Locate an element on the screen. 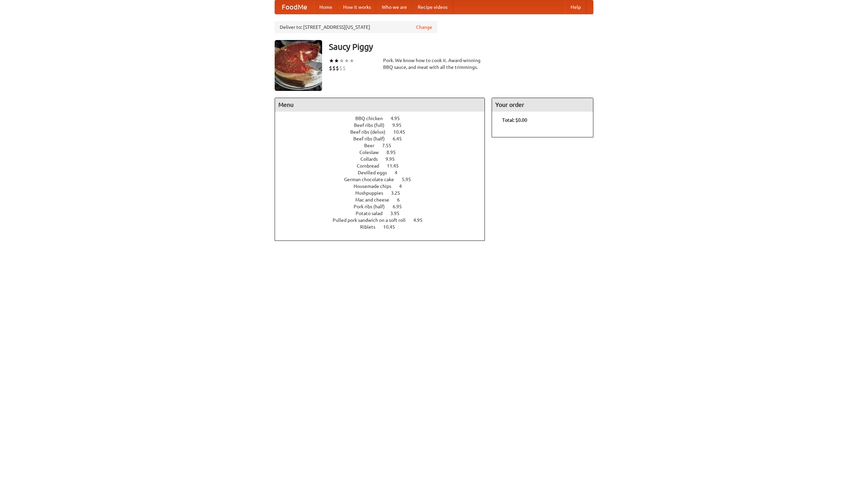 The width and height of the screenshot is (868, 480). h4: Your order is located at coordinates (542, 105).